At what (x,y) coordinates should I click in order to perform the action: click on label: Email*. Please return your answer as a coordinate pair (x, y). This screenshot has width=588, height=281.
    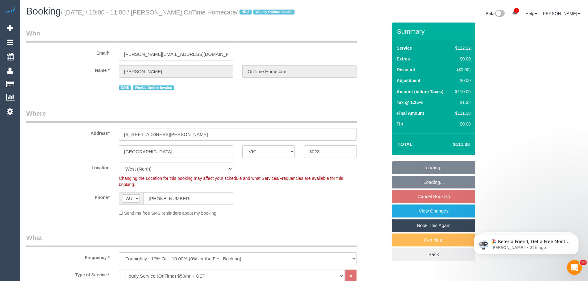
    Looking at the image, I should click on (68, 52).